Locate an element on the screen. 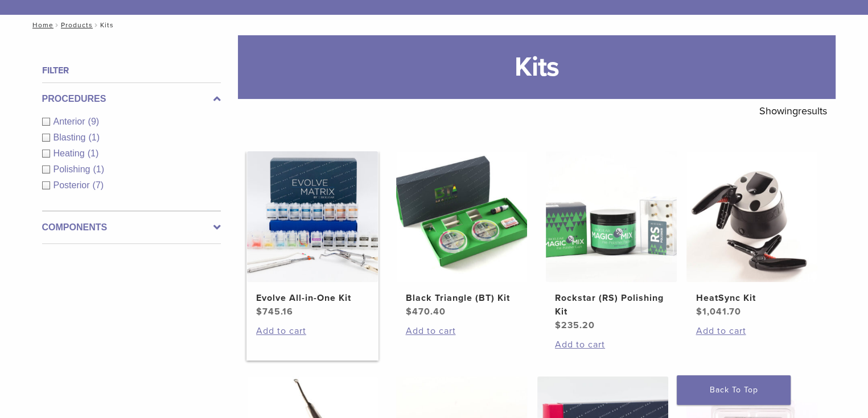 Image resolution: width=868 pixels, height=418 pixels. span: (9) is located at coordinates (94, 121).